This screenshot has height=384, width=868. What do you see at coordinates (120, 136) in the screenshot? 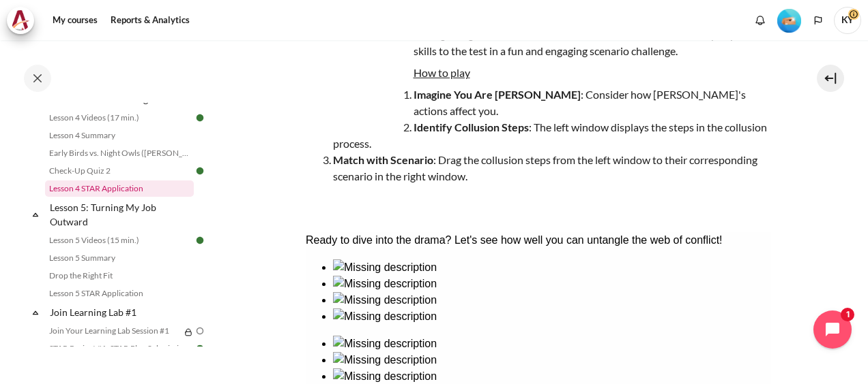
I see `a: Lesson 4 Summary` at bounding box center [120, 136].